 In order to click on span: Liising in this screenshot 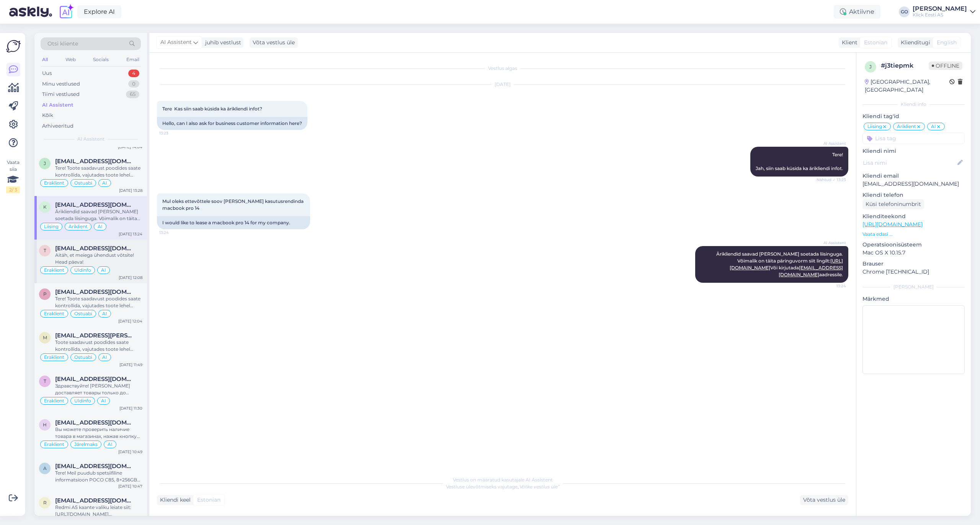, I will do `click(52, 227)`.